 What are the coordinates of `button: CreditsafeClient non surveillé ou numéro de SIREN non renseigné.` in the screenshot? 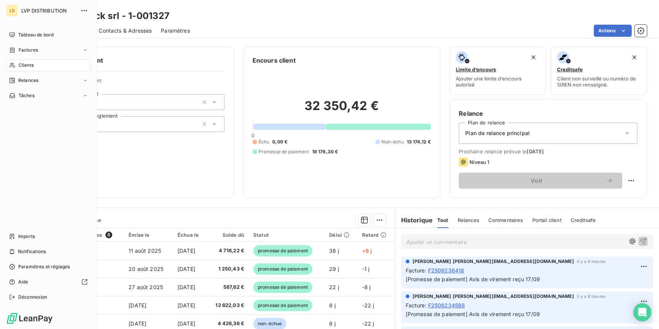 It's located at (598, 70).